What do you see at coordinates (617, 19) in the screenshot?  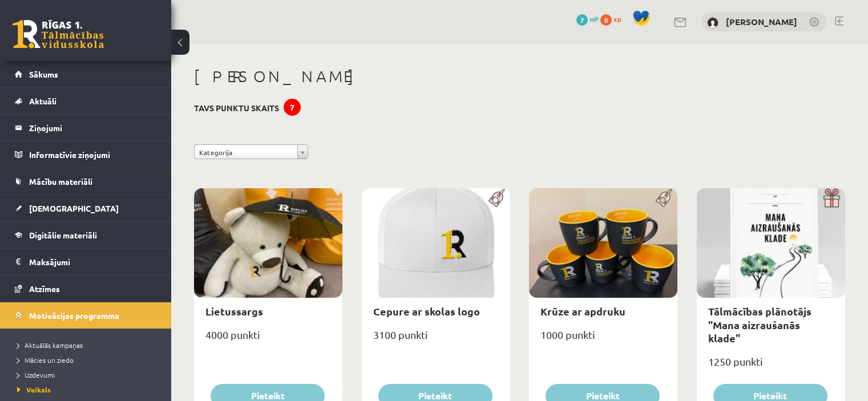 I see `span: xp` at bounding box center [617, 19].